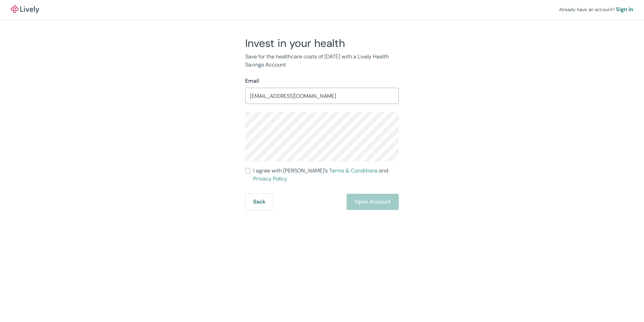 The width and height of the screenshot is (644, 322). I want to click on a: Sign in, so click(624, 10).